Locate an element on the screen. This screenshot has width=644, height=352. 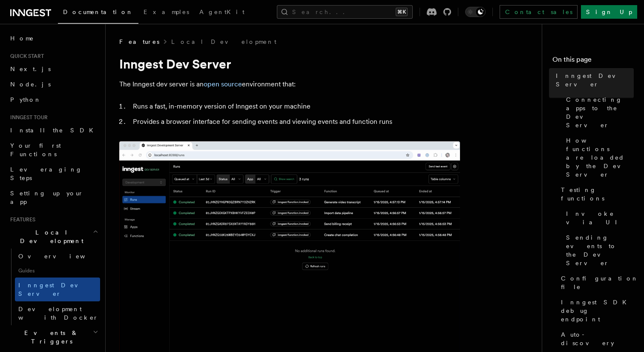
span: Node.js is located at coordinates (31, 84).